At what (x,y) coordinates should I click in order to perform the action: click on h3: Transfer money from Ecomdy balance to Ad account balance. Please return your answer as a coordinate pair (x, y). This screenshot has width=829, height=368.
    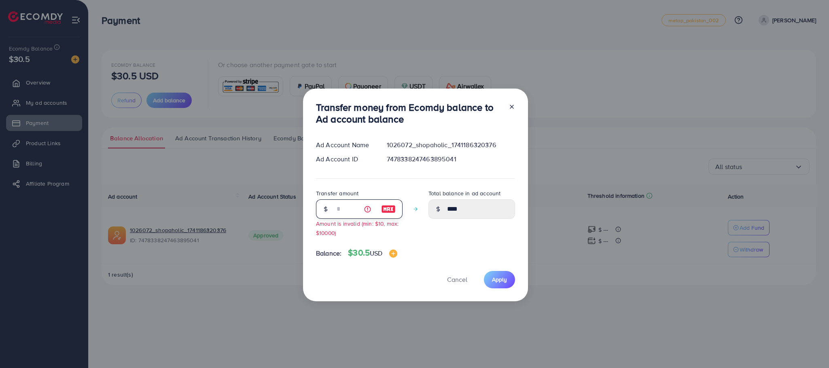
    Looking at the image, I should click on (409, 113).